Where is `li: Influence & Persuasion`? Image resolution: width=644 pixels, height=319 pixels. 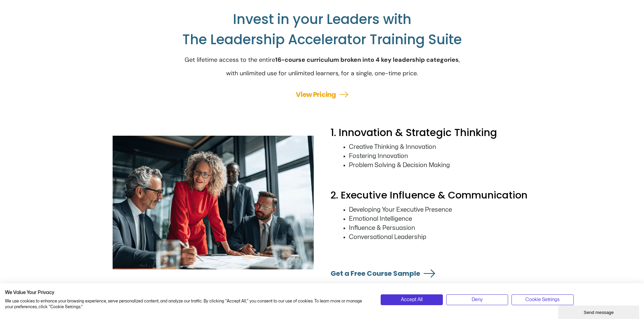 li: Influence & Persuasion is located at coordinates (440, 228).